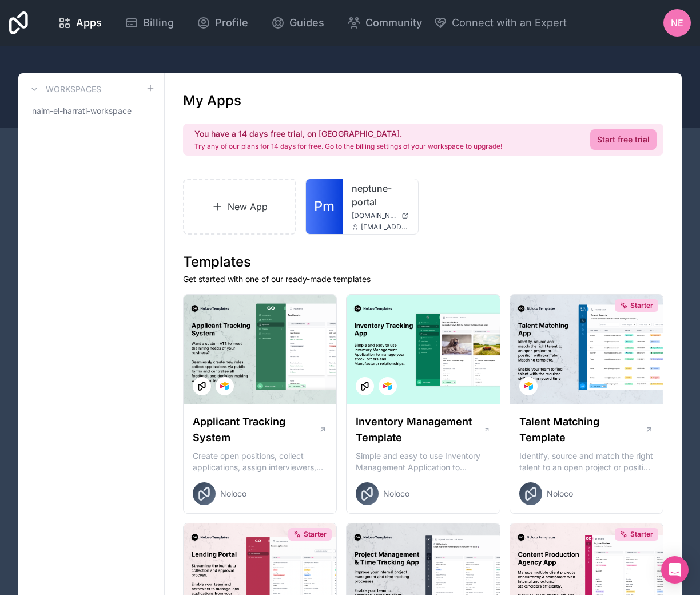 Image resolution: width=700 pixels, height=595 pixels. Describe the element at coordinates (324, 207) in the screenshot. I see `a: Pm` at that location.